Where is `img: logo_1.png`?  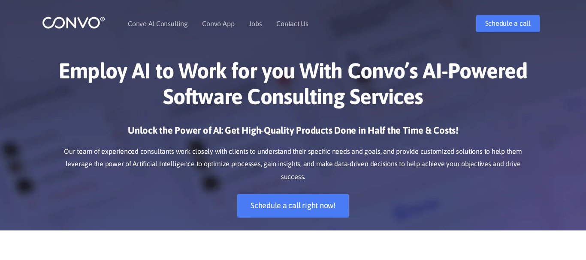
img: logo_1.png is located at coordinates (73, 22).